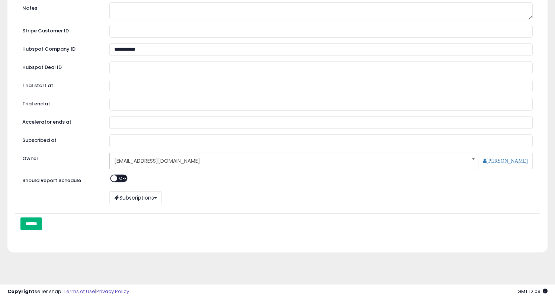  What do you see at coordinates (30, 159) in the screenshot?
I see `label: Owner` at bounding box center [30, 159].